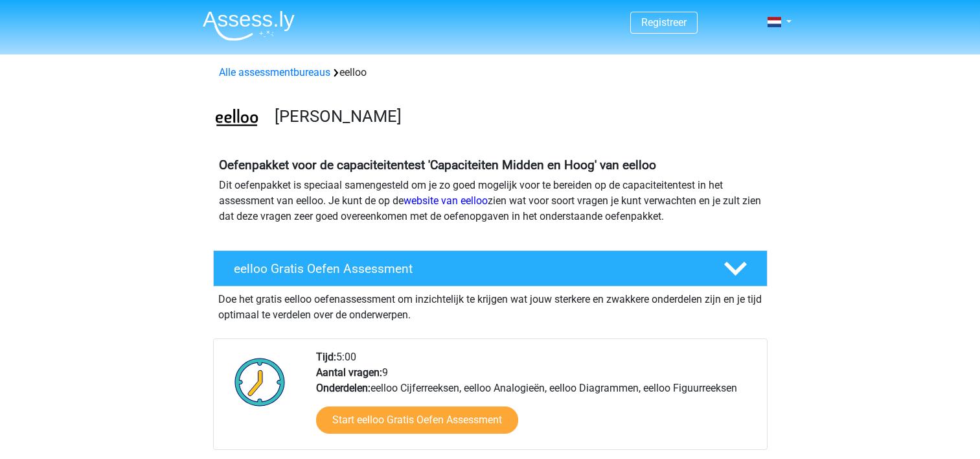 Image resolution: width=980 pixels, height=459 pixels. Describe the element at coordinates (491, 201) in the screenshot. I see `p: Dit oefenpakket is speciaal samengesteld om je zo goed mogelijk voor te bereiden op de capaciteit...` at that location.